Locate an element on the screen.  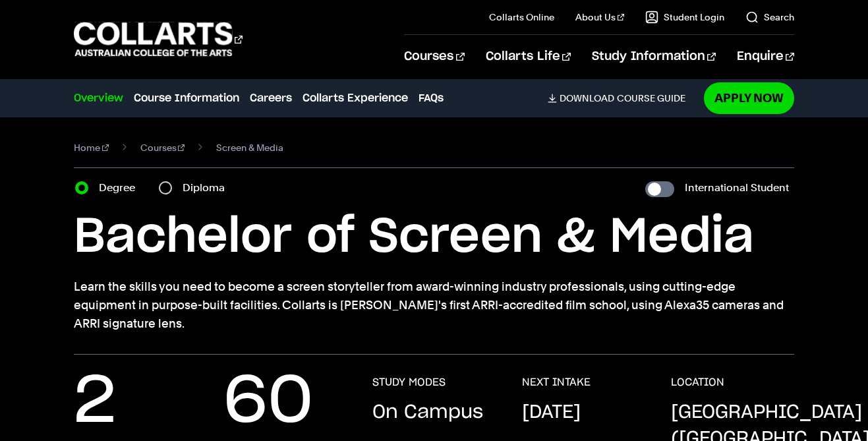
a: Overview is located at coordinates (98, 98).